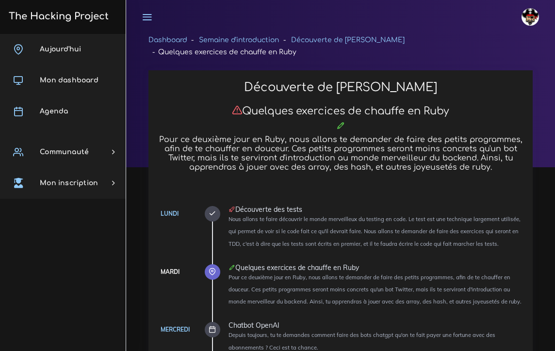 The height and width of the screenshot is (351, 555). I want to click on i: Attention : nous n'avons pas encore reçu ton projet aujourd'hui. N'oublie pas de le soumettre en ..., so click(237, 110).